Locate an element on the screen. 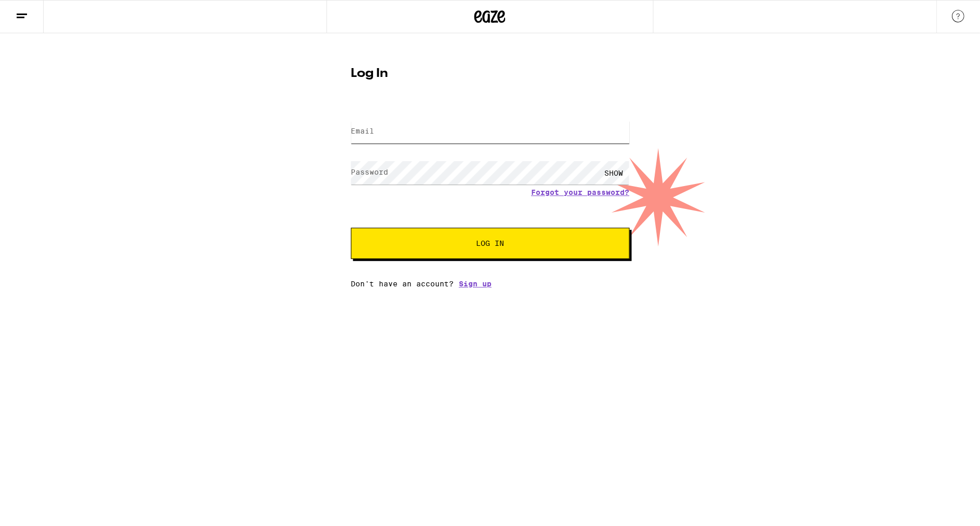  a: Sign up is located at coordinates (475, 284).